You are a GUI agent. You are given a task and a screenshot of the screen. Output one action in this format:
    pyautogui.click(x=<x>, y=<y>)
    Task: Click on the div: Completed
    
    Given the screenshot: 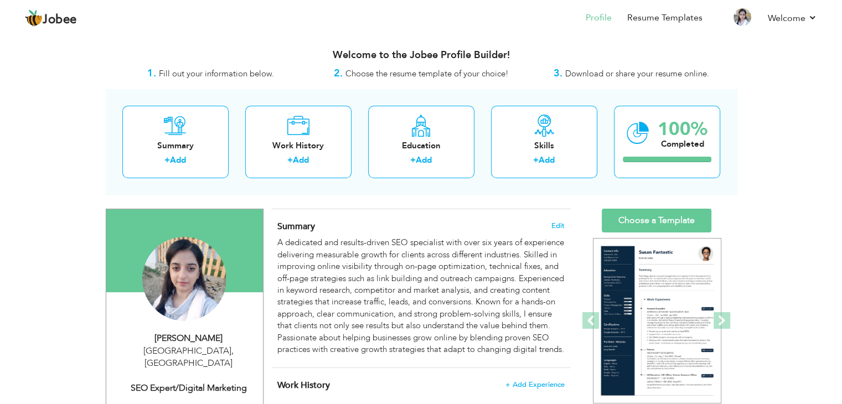 What is the action you would take?
    pyautogui.click(x=683, y=144)
    